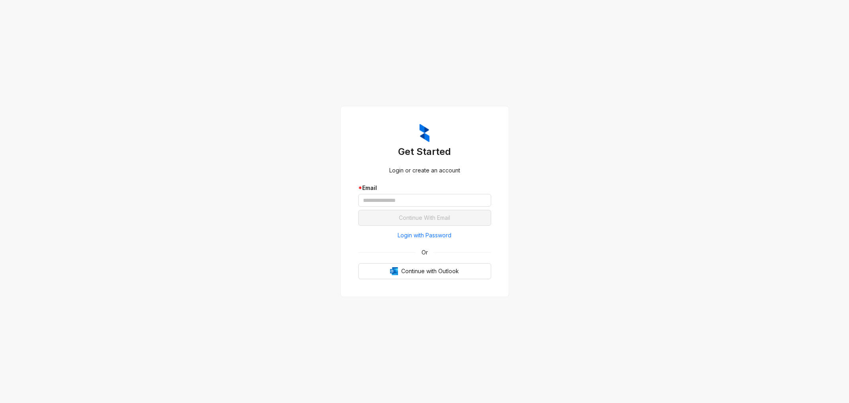 The image size is (849, 403). Describe the element at coordinates (425, 188) in the screenshot. I see `div: Email` at that location.